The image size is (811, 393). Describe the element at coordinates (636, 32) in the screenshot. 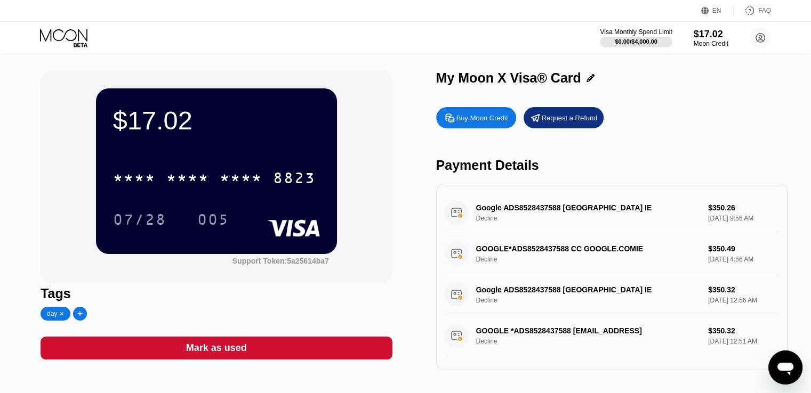

I see `div: Visa Monthly Spend Limit` at that location.